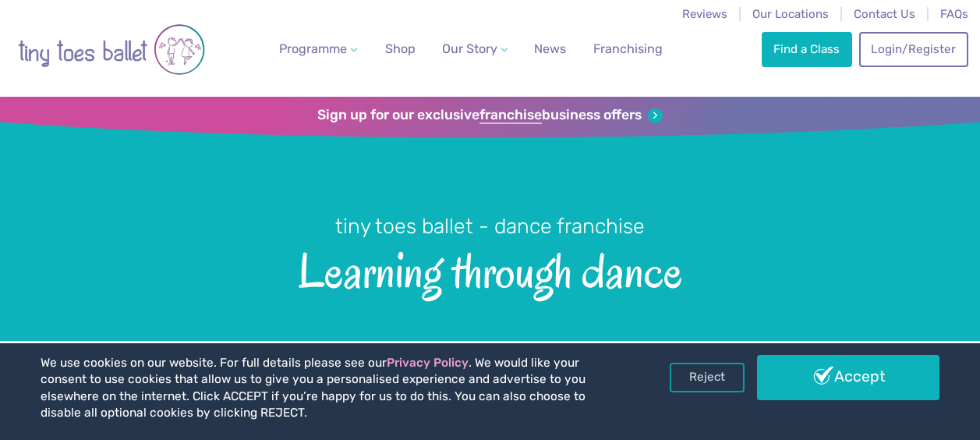 Image resolution: width=980 pixels, height=440 pixels. I want to click on a: Accept, so click(848, 378).